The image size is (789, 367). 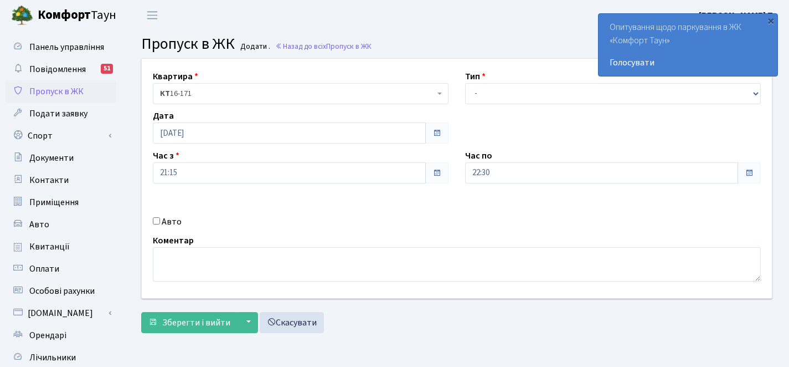 What do you see at coordinates (152, 15) in the screenshot?
I see `button: Переключити навігацію` at bounding box center [152, 15].